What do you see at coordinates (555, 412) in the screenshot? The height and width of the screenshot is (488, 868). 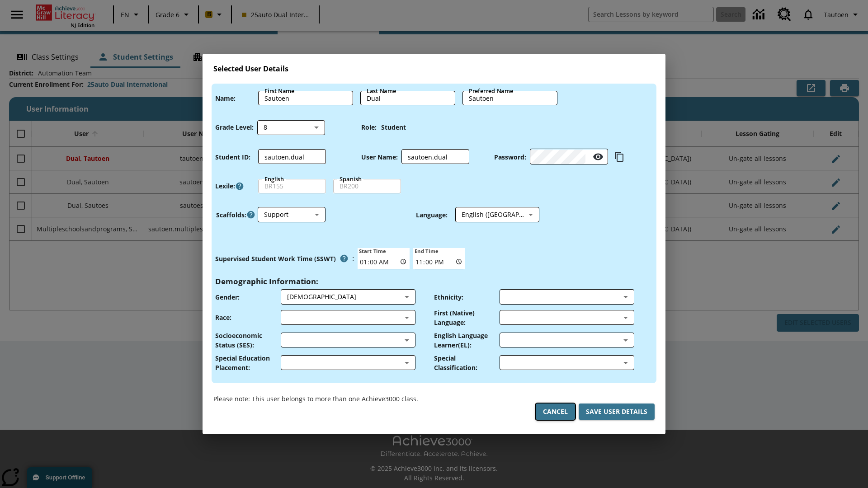 I see `button: Cancel` at bounding box center [555, 412].